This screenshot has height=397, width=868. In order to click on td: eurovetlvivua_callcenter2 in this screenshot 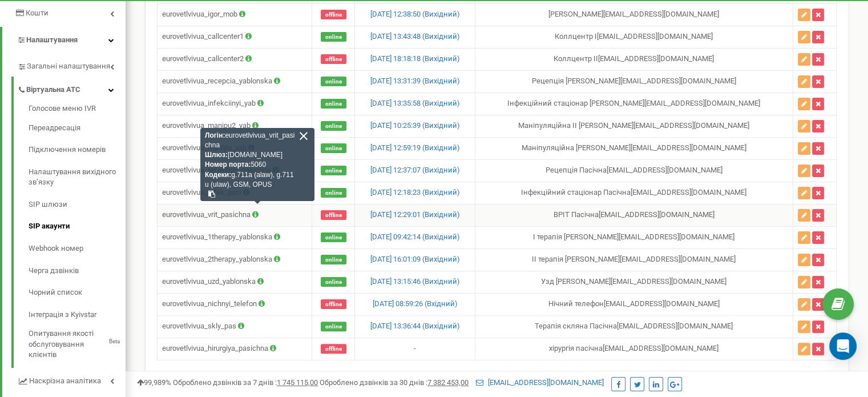, I will do `click(235, 59)`.